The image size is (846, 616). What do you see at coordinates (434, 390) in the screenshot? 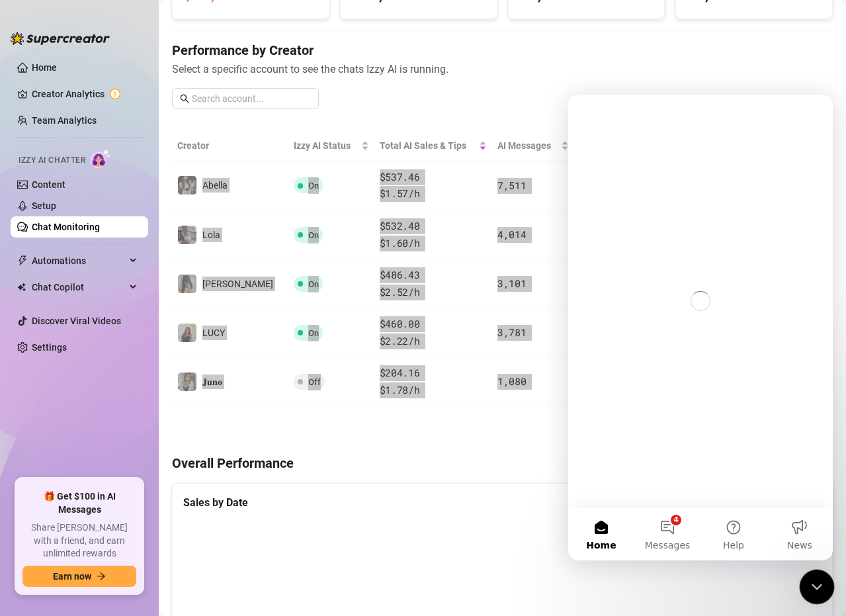
I see `span: $ 1.78 /h` at bounding box center [434, 390].